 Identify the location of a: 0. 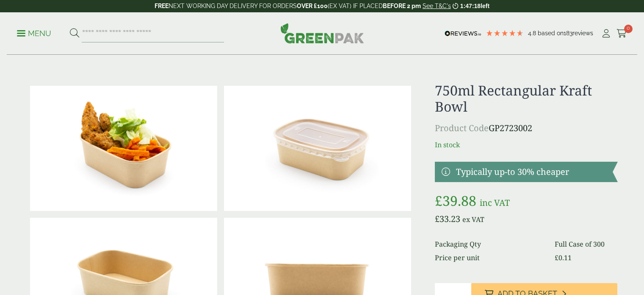
(621, 33).